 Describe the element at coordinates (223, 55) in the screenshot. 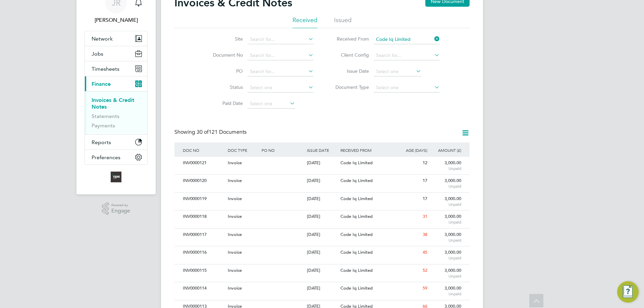

I see `label: Document No` at that location.